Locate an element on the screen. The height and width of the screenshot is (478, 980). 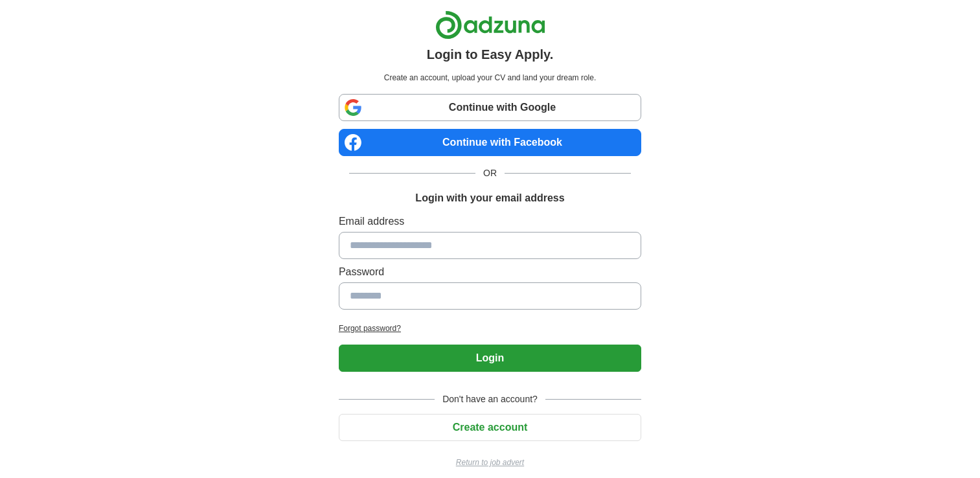
a: Return to job advert is located at coordinates (490, 462).